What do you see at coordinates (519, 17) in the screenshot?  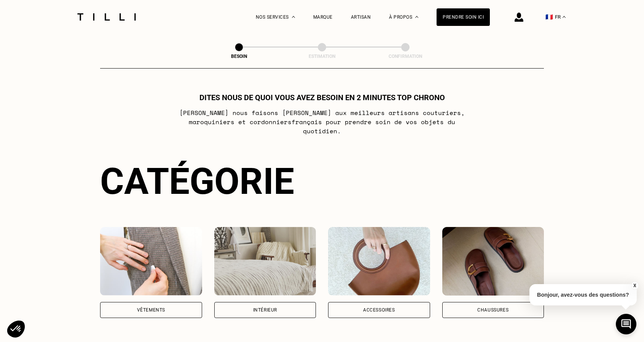 I see `img: icône connexion` at bounding box center [519, 17].